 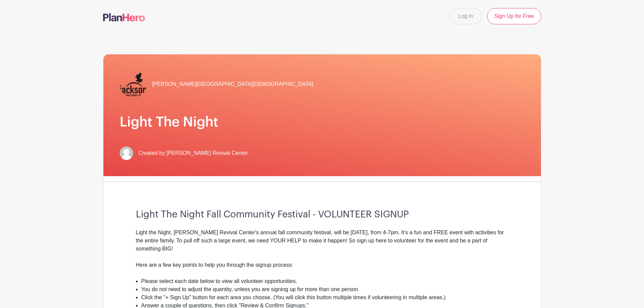 I want to click on li: Click the "+ Sign Up" button for each area you choose. (You will click this button multiple times..., so click(x=325, y=298).